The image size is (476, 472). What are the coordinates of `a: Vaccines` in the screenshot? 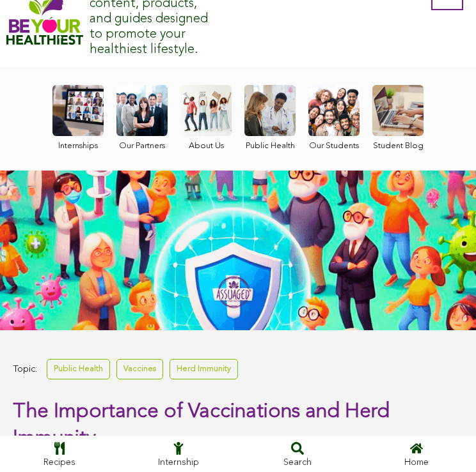 It's located at (139, 369).